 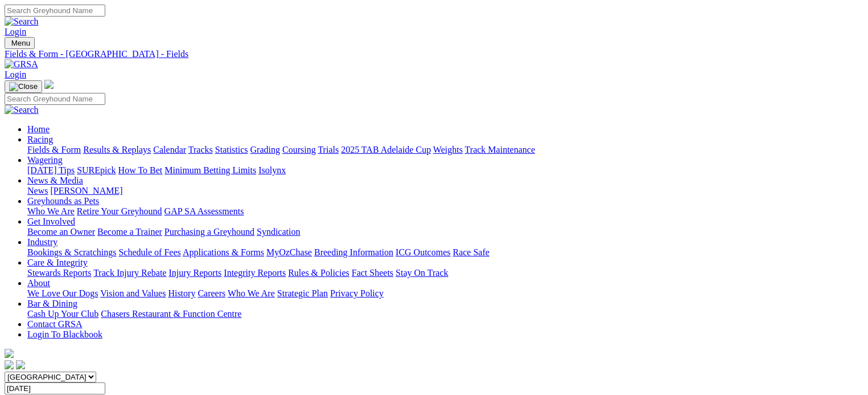 I want to click on a: News, so click(x=38, y=190).